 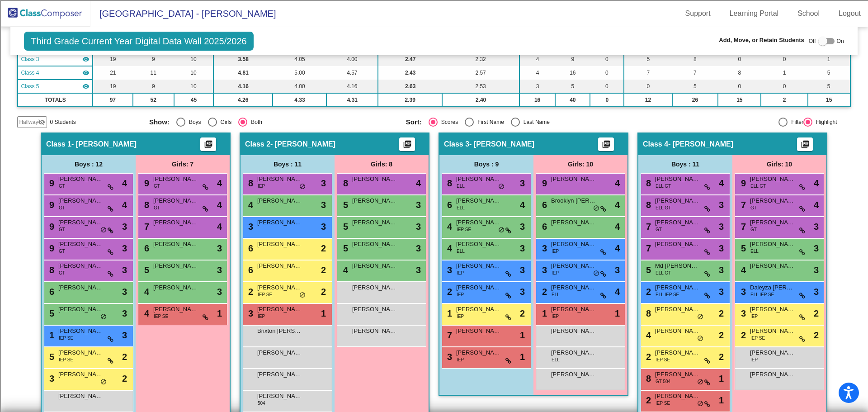 What do you see at coordinates (581, 164) in the screenshot?
I see `div: Girls: 10` at bounding box center [581, 164].